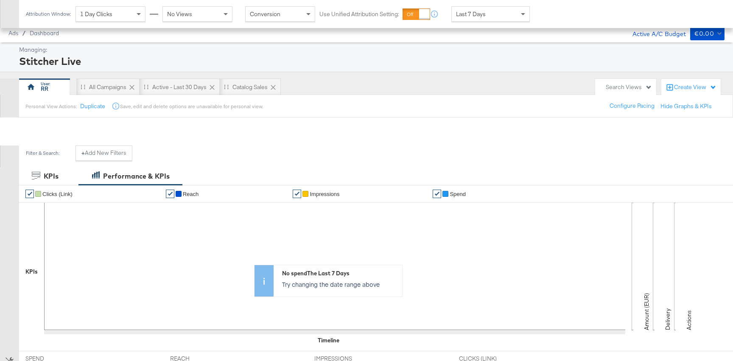 This screenshot has height=361, width=733. Describe the element at coordinates (42, 153) in the screenshot. I see `div: Filter & Search:` at that location.